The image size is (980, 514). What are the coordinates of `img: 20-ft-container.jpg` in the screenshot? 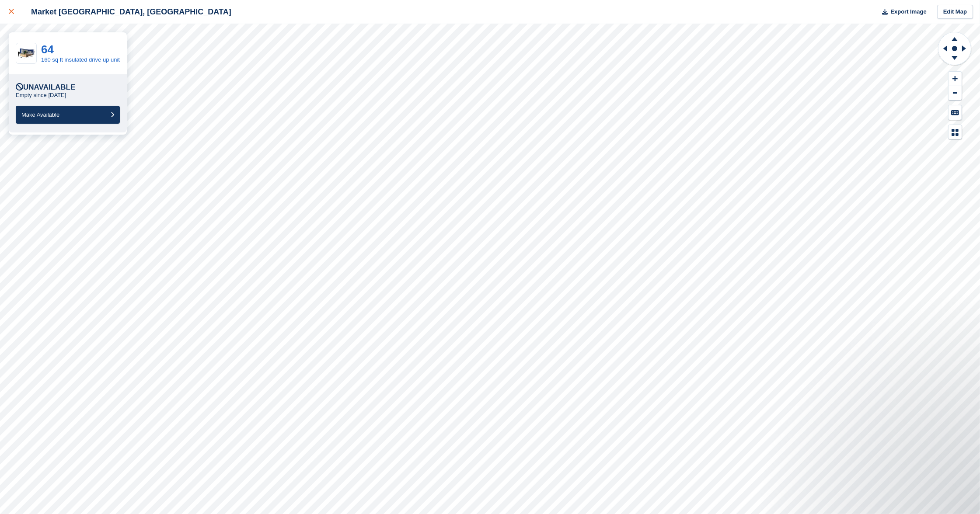 It's located at (26, 53).